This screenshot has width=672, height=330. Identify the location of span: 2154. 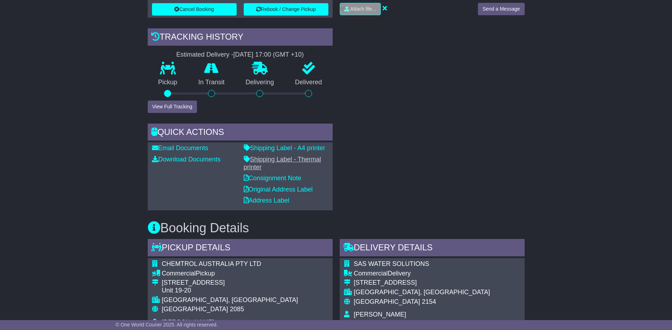
(429, 302).